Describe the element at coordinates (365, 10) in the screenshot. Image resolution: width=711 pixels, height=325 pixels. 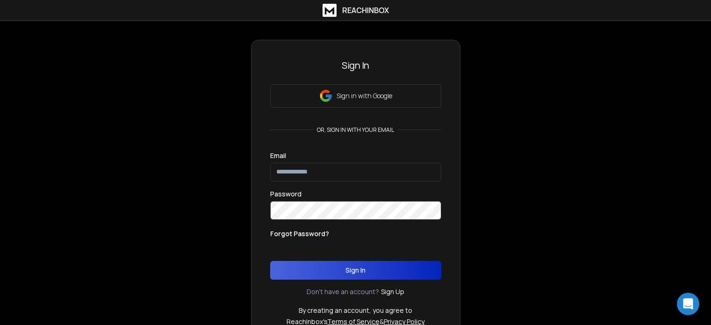
I see `h1: ReachInbox` at that location.